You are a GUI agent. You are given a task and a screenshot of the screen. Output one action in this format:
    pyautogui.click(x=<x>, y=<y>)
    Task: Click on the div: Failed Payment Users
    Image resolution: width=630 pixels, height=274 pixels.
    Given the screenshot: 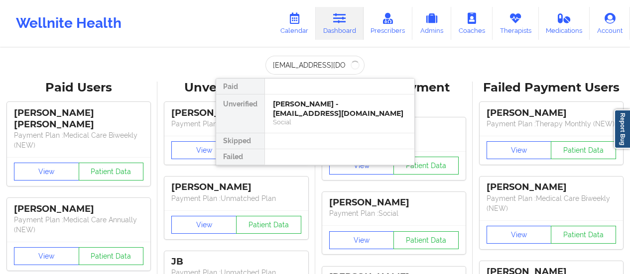 What is the action you would take?
    pyautogui.click(x=551, y=88)
    